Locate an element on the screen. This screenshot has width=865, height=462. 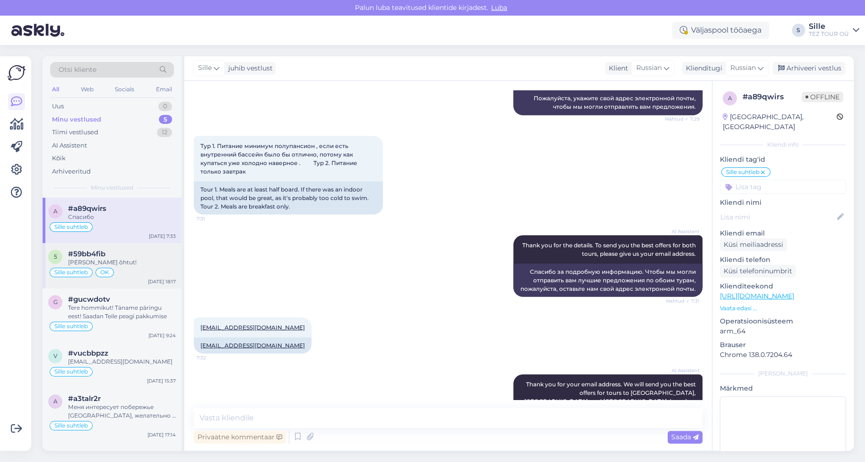
span: 7:32 is located at coordinates (214, 357).